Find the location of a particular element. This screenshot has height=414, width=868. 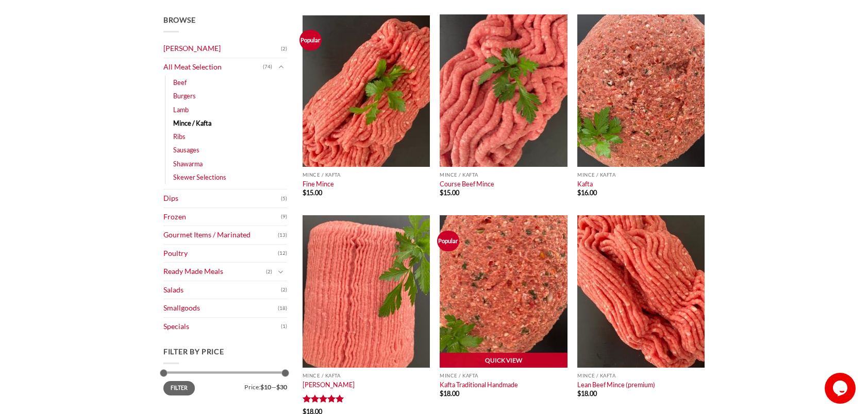

a: Gourmet Items / Marinated is located at coordinates (221, 235).